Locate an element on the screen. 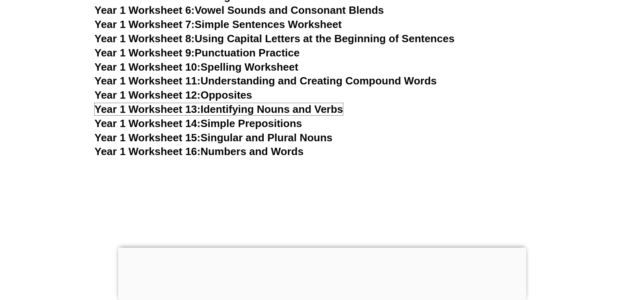 The width and height of the screenshot is (644, 300). a: Year 1 Worksheet 10:Spelling Worksheet is located at coordinates (197, 67).